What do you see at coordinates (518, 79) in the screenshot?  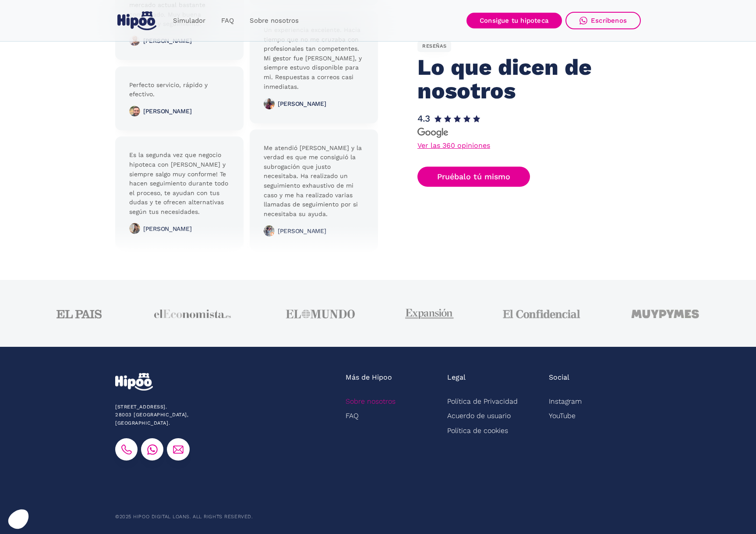 I see `h2: Lo que dicen de nosotros` at bounding box center [518, 79].